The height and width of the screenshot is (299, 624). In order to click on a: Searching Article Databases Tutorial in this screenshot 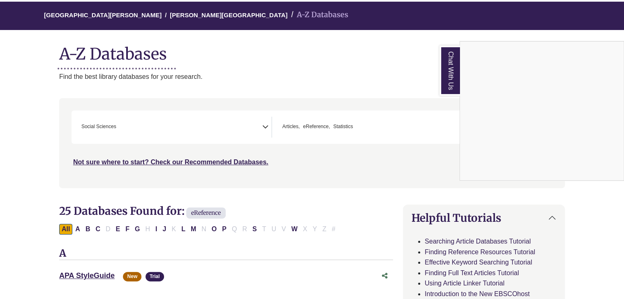, I will do `click(477, 241)`.